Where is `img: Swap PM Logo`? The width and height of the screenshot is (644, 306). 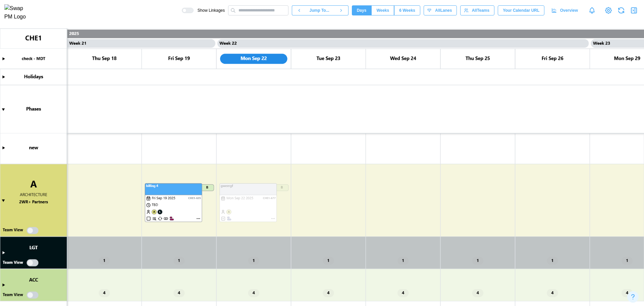 img: Swap PM Logo is located at coordinates (18, 12).